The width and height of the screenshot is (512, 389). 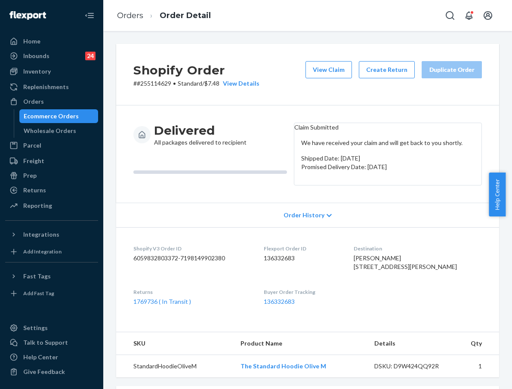 I want to click on th: SKU, so click(x=175, y=343).